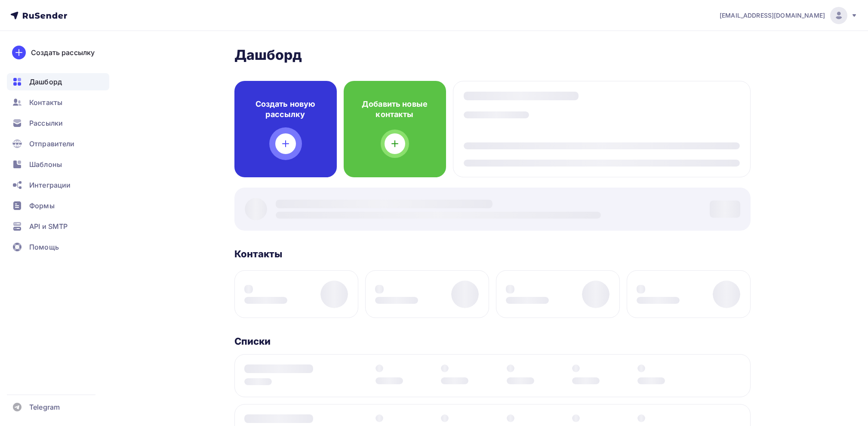  Describe the element at coordinates (44, 247) in the screenshot. I see `span: Помощь` at that location.